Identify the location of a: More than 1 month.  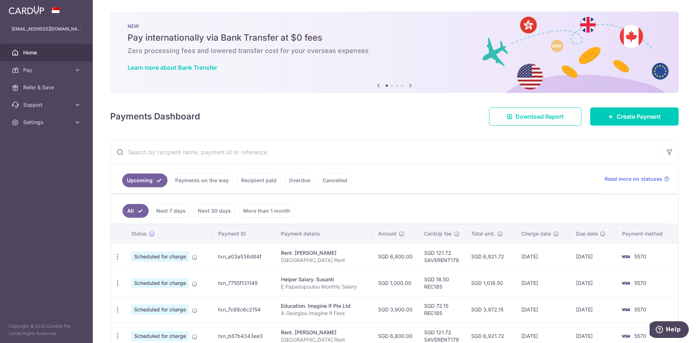
(267, 211).